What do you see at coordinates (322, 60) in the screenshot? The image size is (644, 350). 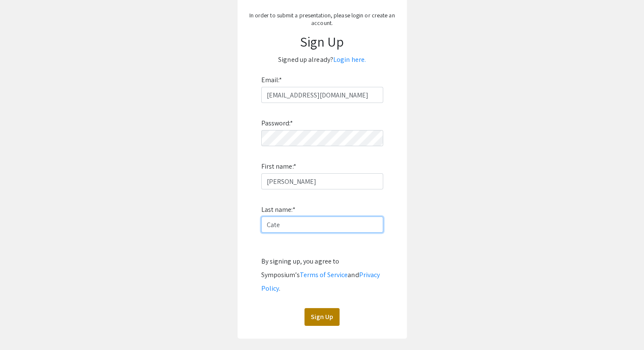 I see `p: Signed up already?` at bounding box center [322, 60].